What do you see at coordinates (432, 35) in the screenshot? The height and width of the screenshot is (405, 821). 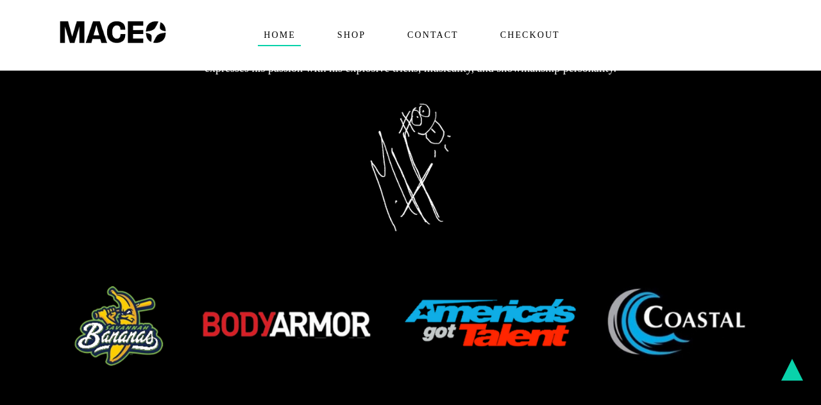 I see `span: Contact` at bounding box center [432, 35].